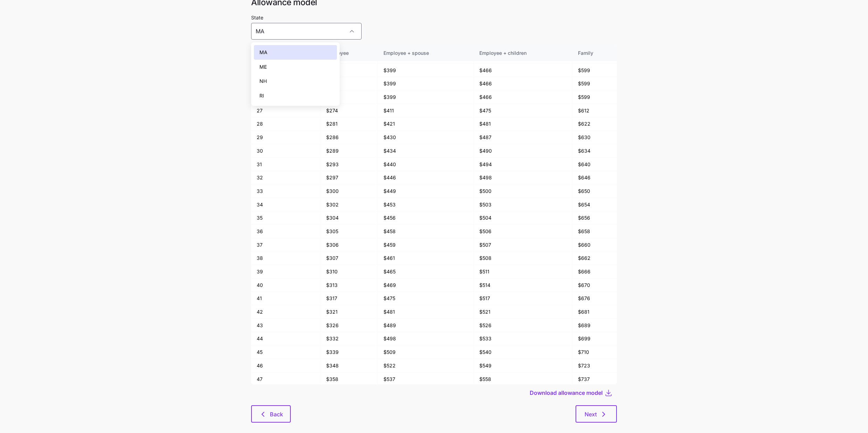  Describe the element at coordinates (349, 326) in the screenshot. I see `td: $326` at that location.